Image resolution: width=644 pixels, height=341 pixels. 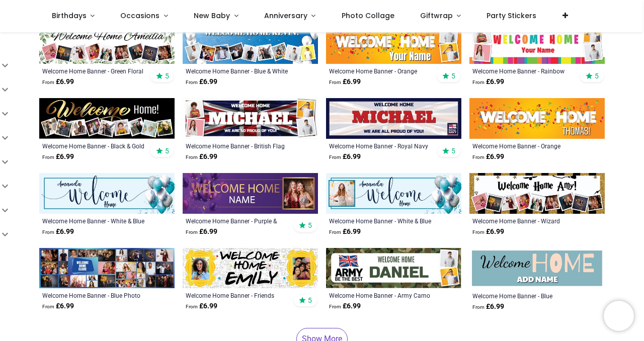 I want to click on a: Welcome Home Banner - British Flag, so click(x=237, y=145).